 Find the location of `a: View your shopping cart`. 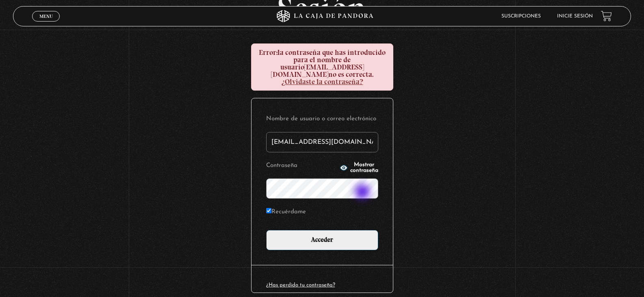

a: View your shopping cart is located at coordinates (606, 16).